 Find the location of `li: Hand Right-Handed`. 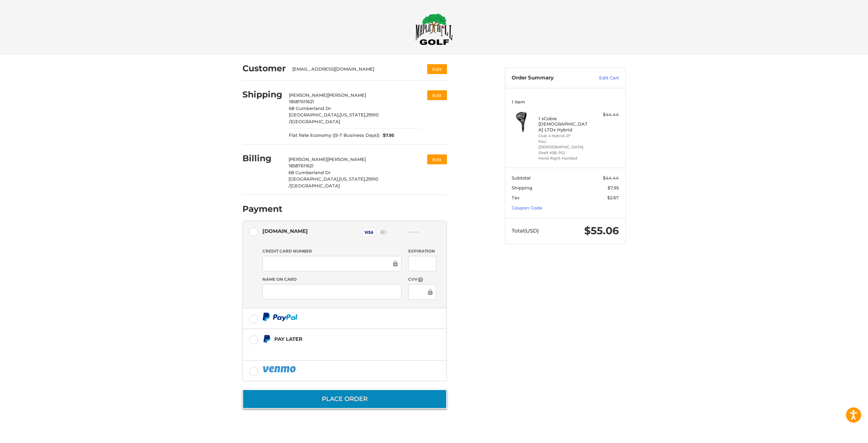

li: Hand Right-Handed is located at coordinates (564, 158).